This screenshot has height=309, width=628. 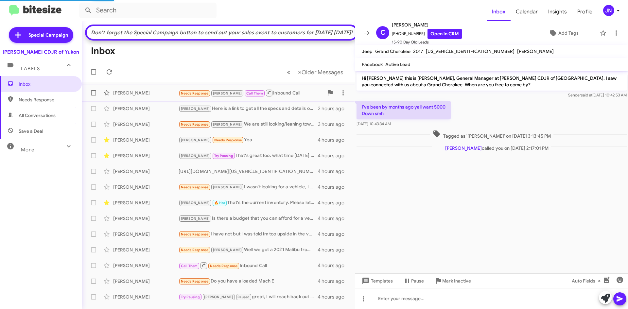 What do you see at coordinates (103, 51) in the screenshot?
I see `h1: Inbox` at bounding box center [103, 51].